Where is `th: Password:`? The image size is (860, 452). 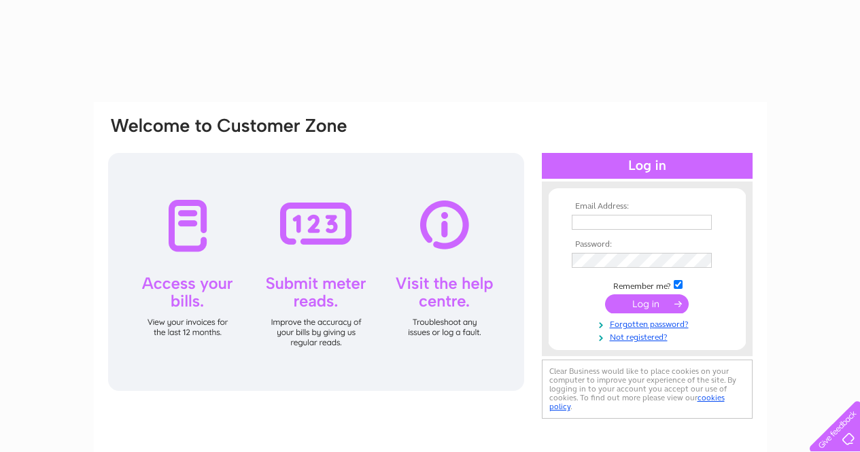 th: Password: is located at coordinates (647, 245).